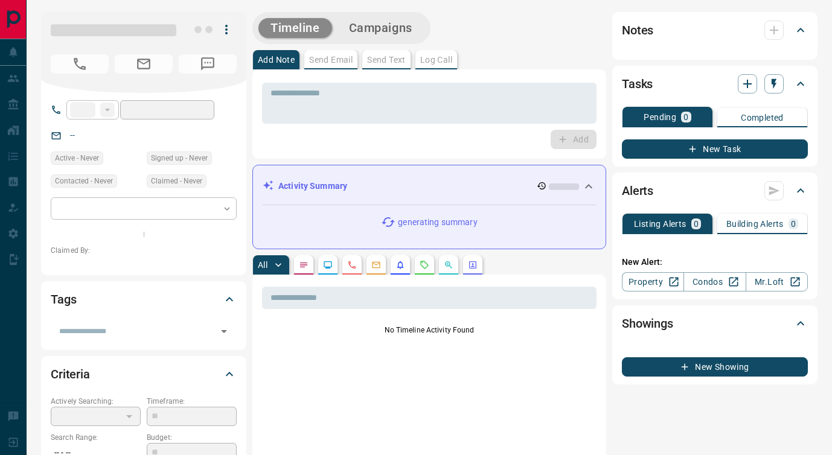 The height and width of the screenshot is (455, 832). I want to click on p: Budget:, so click(191, 438).